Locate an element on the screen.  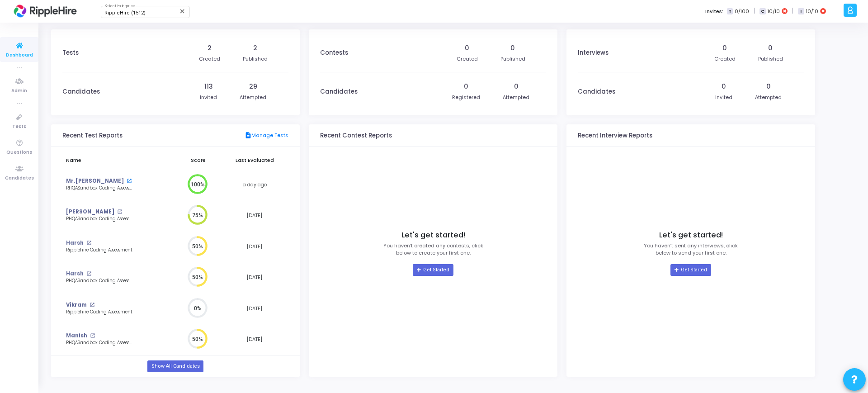
h3: Contests is located at coordinates (334, 53).